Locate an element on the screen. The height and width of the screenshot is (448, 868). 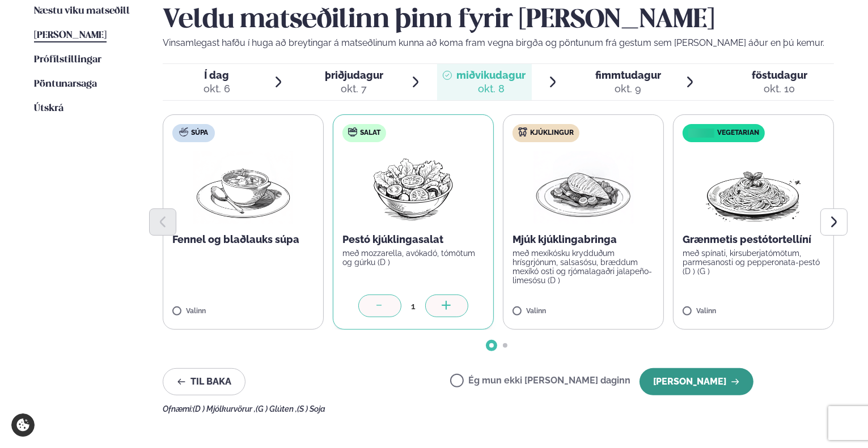
div: okt. 6 is located at coordinates (217, 89).